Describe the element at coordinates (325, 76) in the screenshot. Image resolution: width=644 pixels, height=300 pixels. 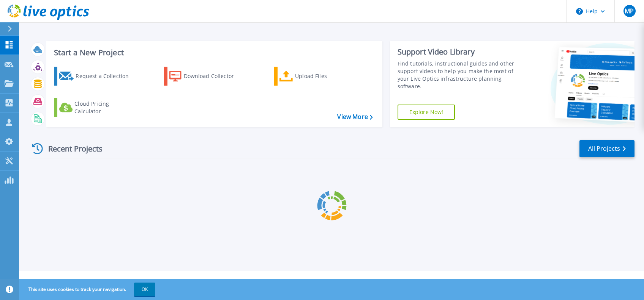
I see `div: Upload Files` at that location.